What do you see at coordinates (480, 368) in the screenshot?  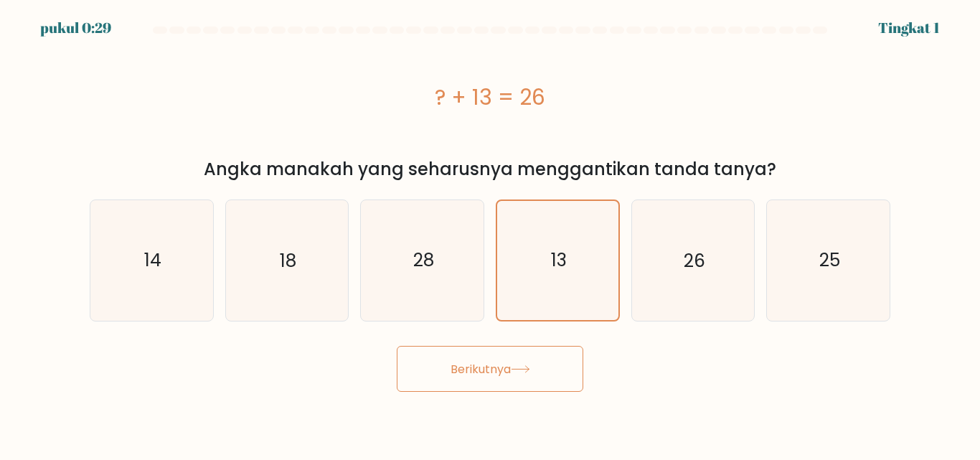 I see `font: Berikutnya` at bounding box center [480, 368].